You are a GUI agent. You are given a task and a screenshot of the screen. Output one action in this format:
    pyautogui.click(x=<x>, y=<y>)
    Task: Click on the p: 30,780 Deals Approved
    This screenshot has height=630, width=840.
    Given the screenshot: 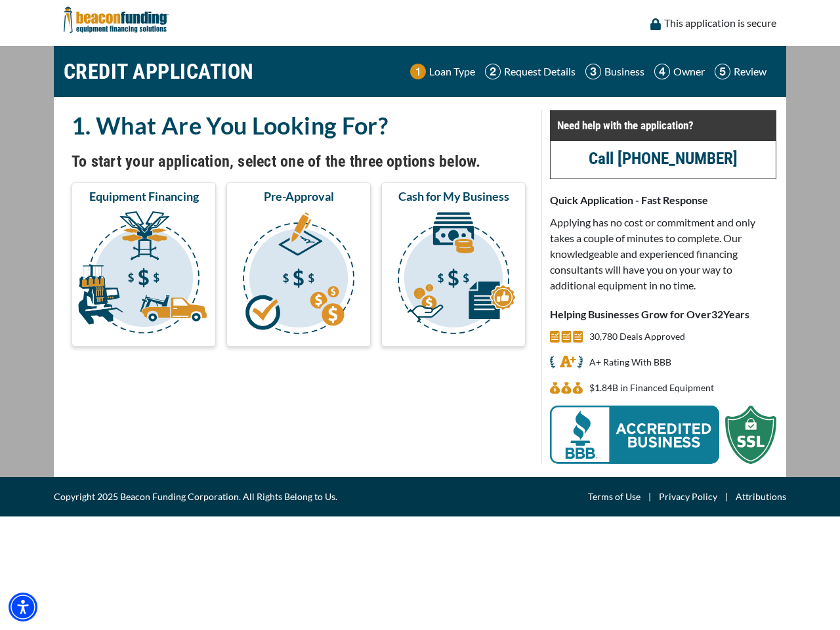 What is the action you would take?
    pyautogui.click(x=638, y=337)
    